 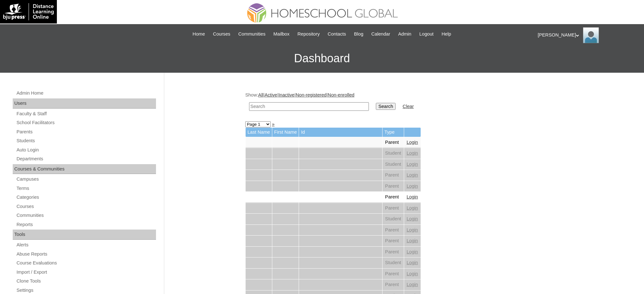 I want to click on h3: Dashboard, so click(x=322, y=59).